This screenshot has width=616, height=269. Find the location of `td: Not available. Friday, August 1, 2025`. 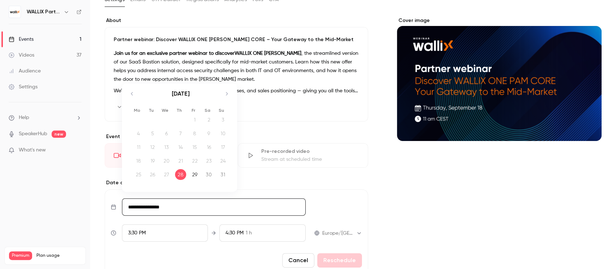

td: Not available. Friday, August 1, 2025 is located at coordinates (194, 120).